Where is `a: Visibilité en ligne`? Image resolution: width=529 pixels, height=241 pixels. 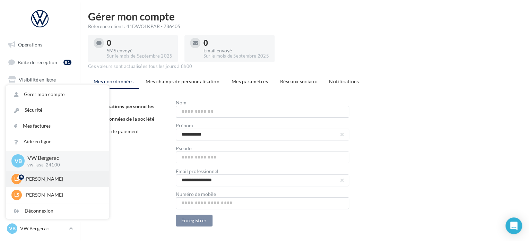
a: Visibilité en ligne is located at coordinates (40, 80).